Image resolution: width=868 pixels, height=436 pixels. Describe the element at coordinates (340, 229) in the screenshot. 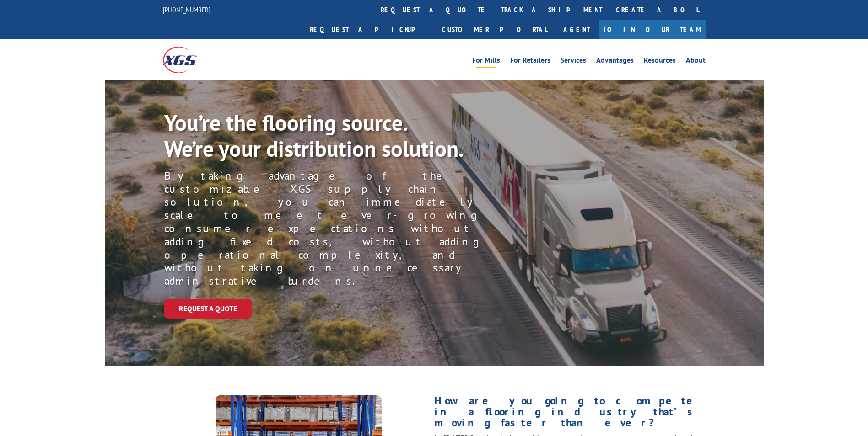

I see `p: By taking advantage of the customizable XGS supply chain solution, you can immediately scale to m...` at that location.